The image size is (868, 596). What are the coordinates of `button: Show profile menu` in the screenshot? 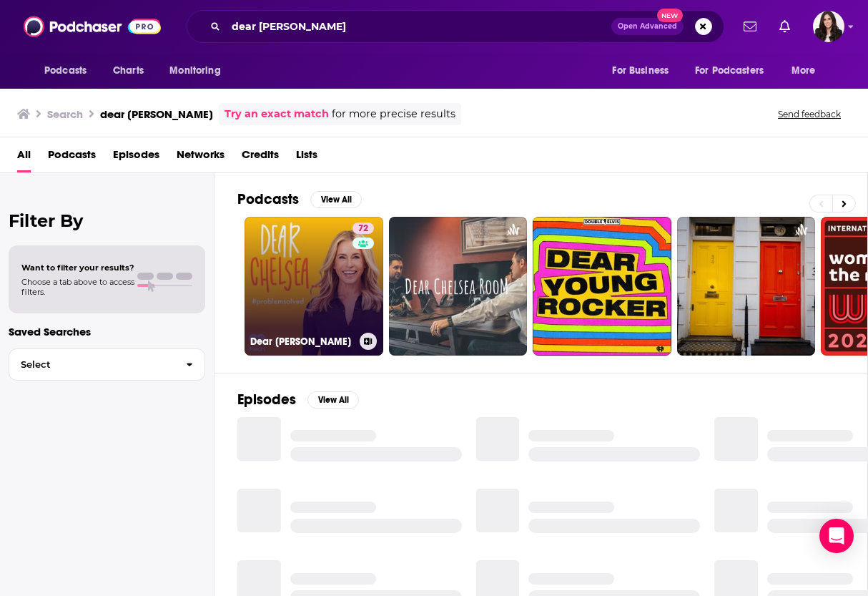 It's located at (828, 27).